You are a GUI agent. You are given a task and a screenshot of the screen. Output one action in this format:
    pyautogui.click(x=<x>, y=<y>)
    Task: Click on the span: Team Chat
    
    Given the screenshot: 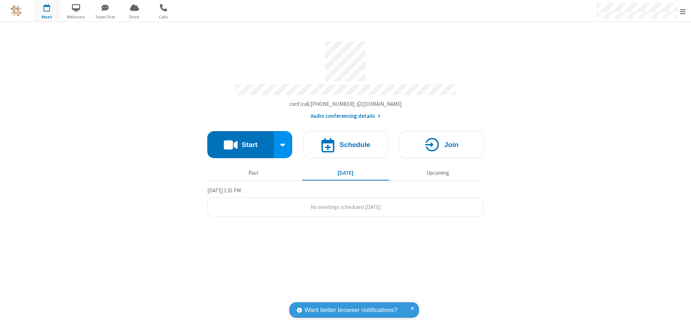 What is the action you would take?
    pyautogui.click(x=105, y=17)
    